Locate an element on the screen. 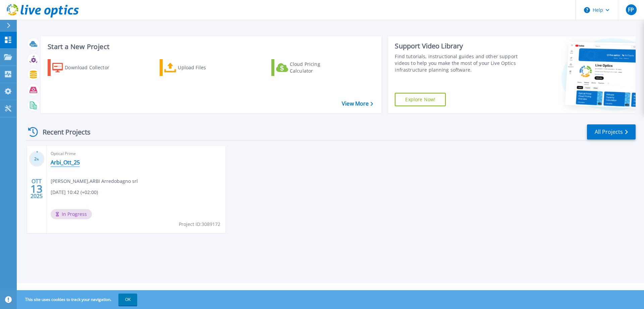  button: OK is located at coordinates (128, 299).